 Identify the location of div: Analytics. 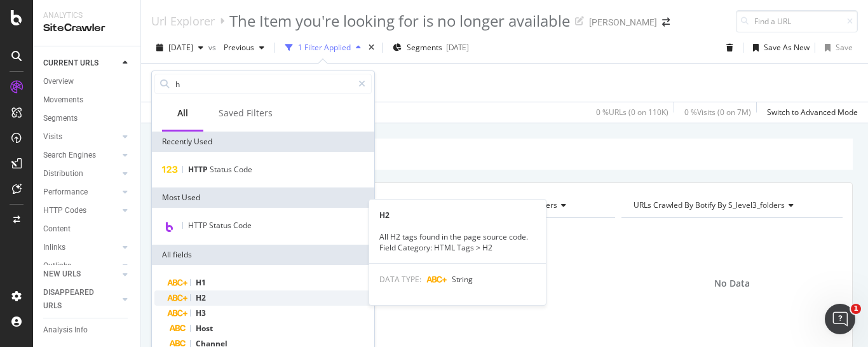
(86, 15).